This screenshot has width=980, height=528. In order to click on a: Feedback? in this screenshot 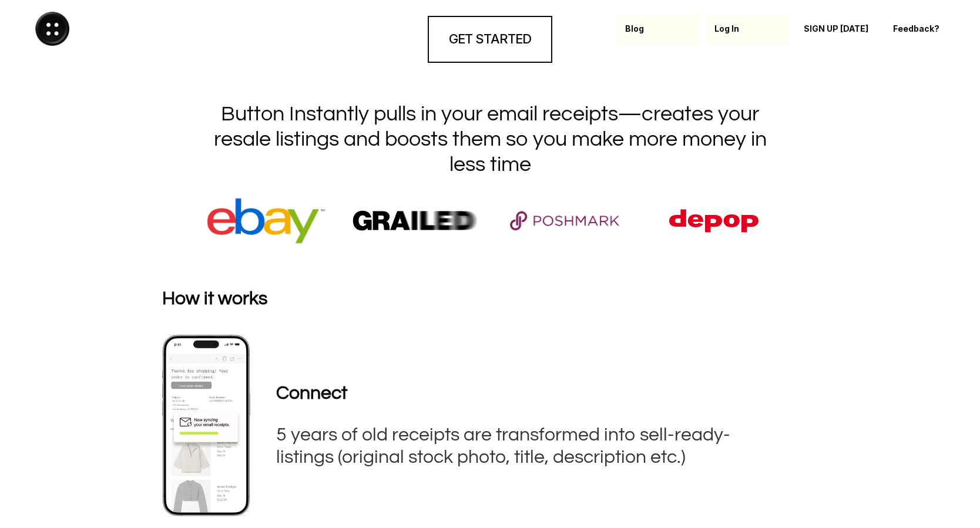, I will do `click(926, 29)`.